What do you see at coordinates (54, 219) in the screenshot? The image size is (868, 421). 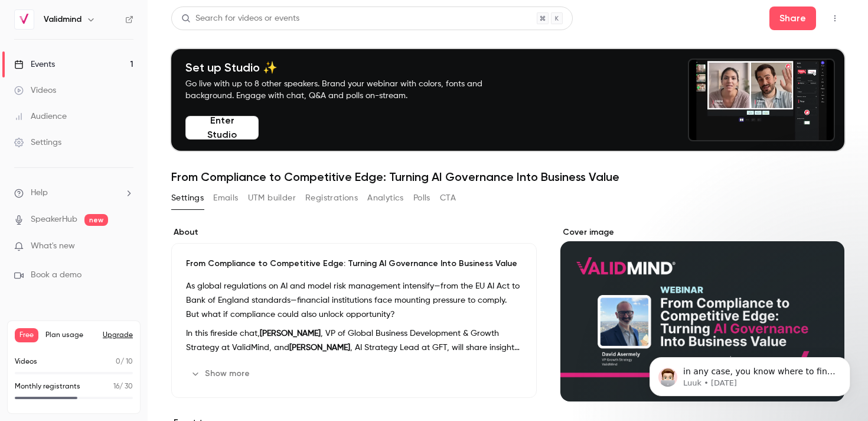 I see `a: SpeakerHub` at bounding box center [54, 219].